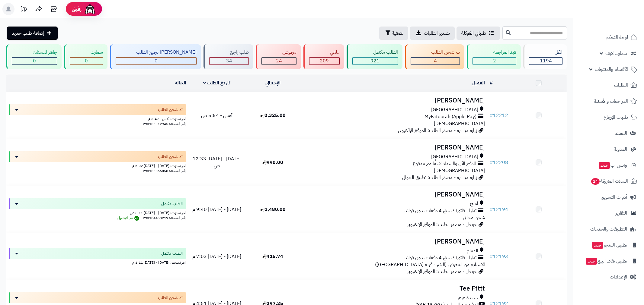 Image resolution: width=644 pixels, height=305 pixels. I want to click on span: أدوات التسويق, so click(614, 197).